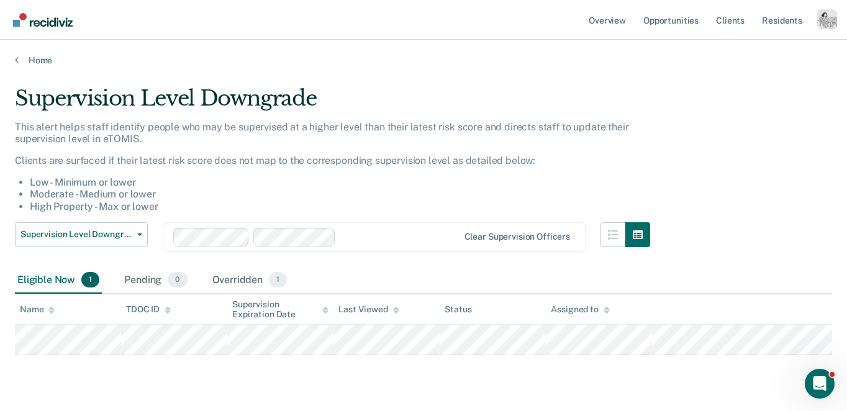  Describe the element at coordinates (76, 234) in the screenshot. I see `span: Supervision Level Downgrade` at that location.